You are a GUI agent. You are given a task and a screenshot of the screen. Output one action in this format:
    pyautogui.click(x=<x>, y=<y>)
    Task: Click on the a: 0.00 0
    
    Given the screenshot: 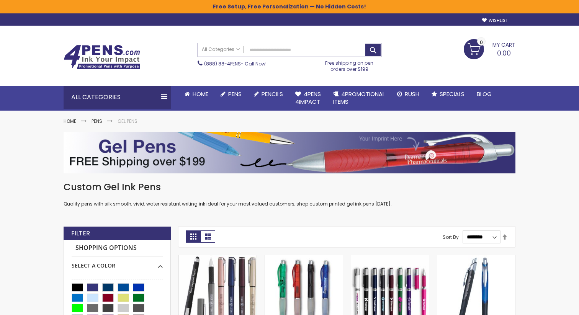 What is the action you would take?
    pyautogui.click(x=489, y=49)
    